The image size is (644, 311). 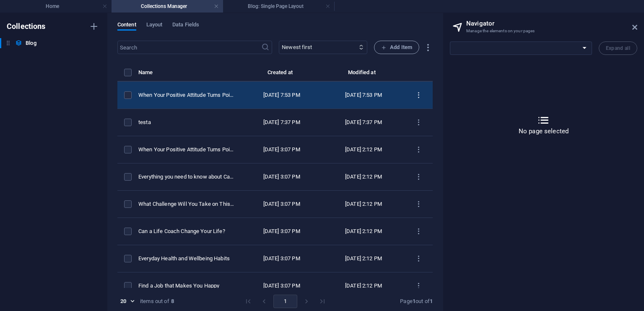 What do you see at coordinates (189, 48) in the screenshot?
I see `input: Search` at bounding box center [189, 48].